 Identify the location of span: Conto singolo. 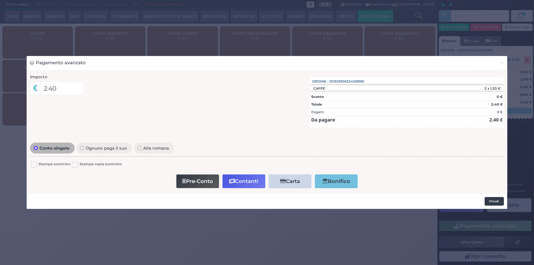
(54, 148).